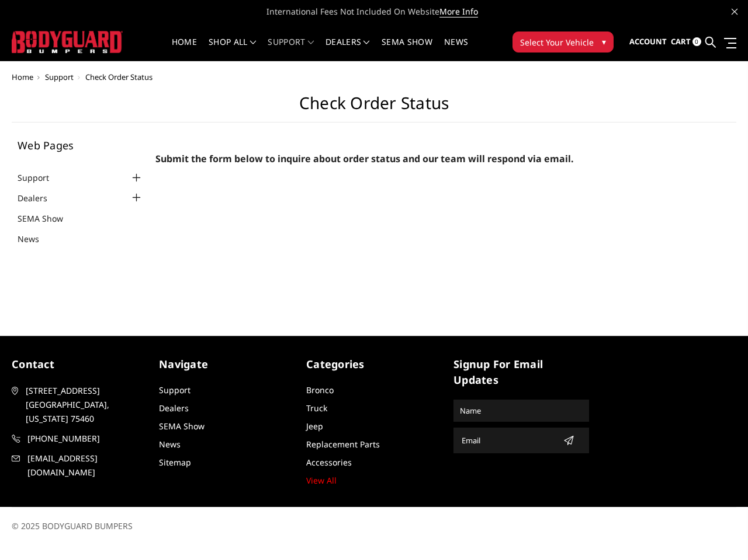 Image resolution: width=748 pixels, height=560 pixels. What do you see at coordinates (374, 365) in the screenshot?
I see `h5: Categories` at bounding box center [374, 365].